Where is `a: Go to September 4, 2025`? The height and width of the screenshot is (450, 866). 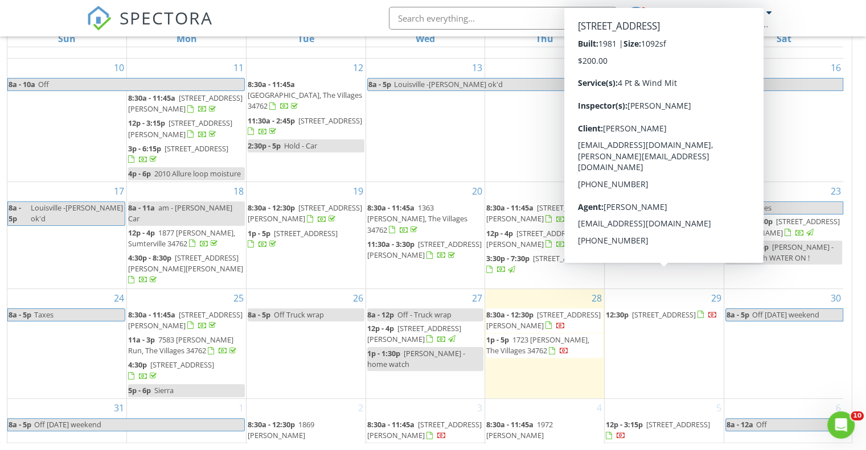
a: Go to September 4, 2025 is located at coordinates (599, 408).